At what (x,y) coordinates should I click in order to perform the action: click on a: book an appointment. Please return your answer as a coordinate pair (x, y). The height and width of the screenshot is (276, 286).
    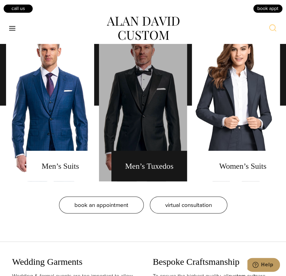
    Looking at the image, I should click on (101, 205).